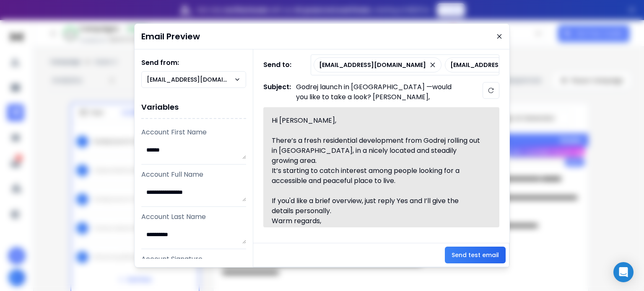  What do you see at coordinates (280, 65) in the screenshot?
I see `h1: Send to:` at bounding box center [280, 65].